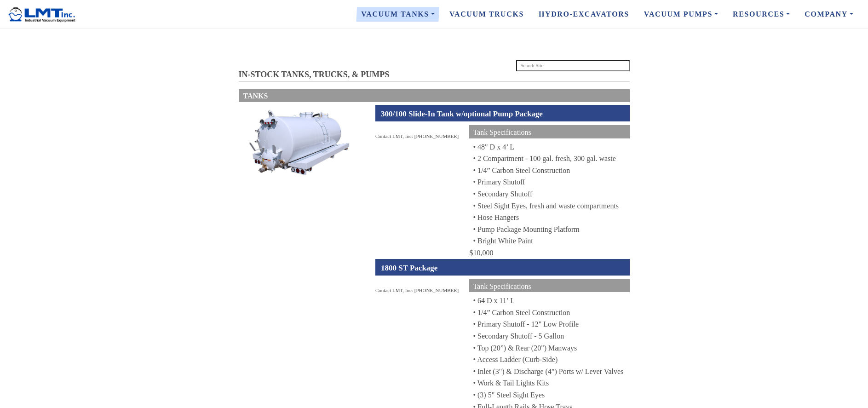  I want to click on img: Stacks Image 128203, so click(299, 143).